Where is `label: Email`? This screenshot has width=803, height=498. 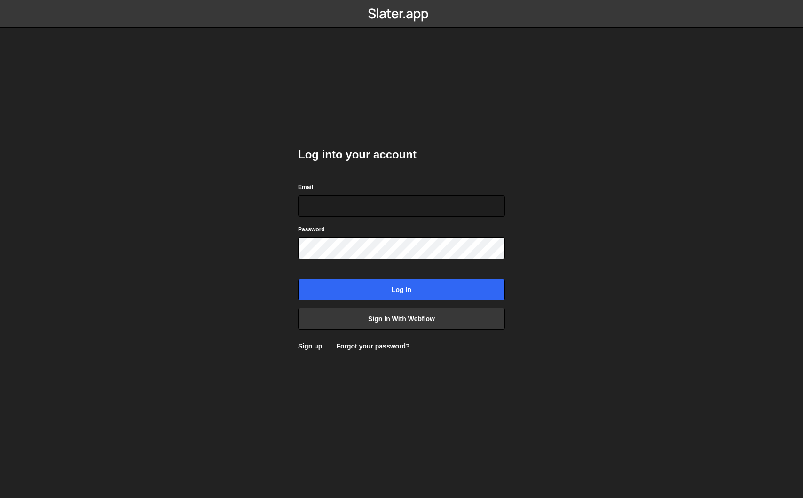 label: Email is located at coordinates (306, 187).